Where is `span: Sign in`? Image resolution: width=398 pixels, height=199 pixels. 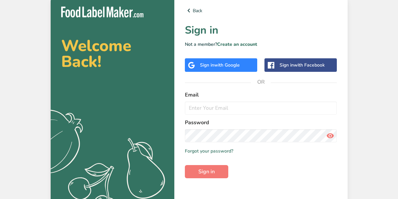
span: Sign in is located at coordinates (207, 171).